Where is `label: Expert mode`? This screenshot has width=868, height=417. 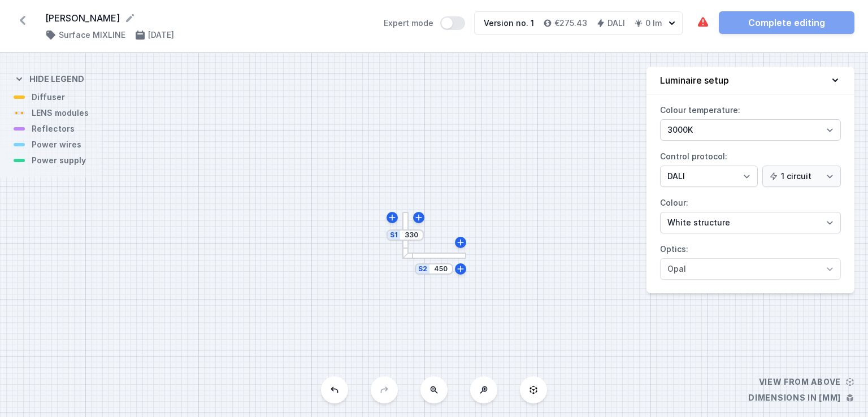
label: Expert mode is located at coordinates (425, 23).